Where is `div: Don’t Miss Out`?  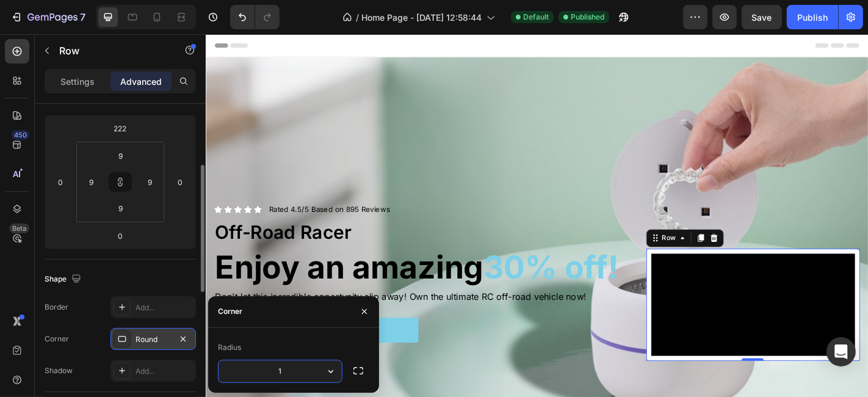 div: Don’t Miss Out is located at coordinates (122, 326).